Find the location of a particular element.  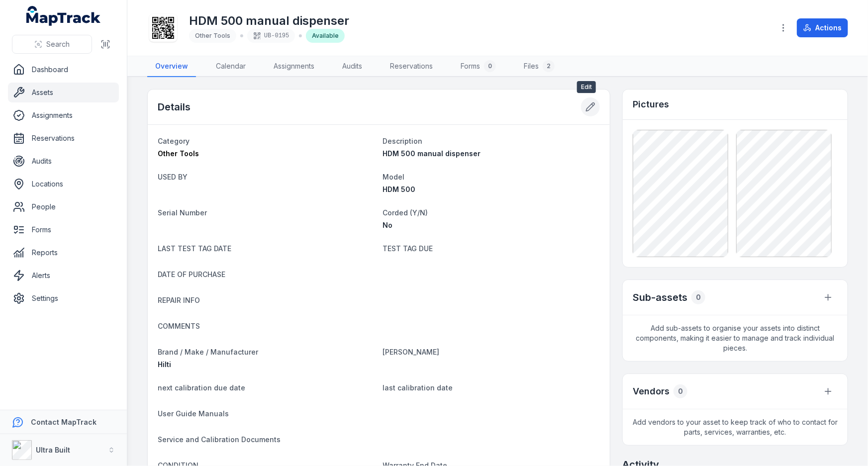

a: People is located at coordinates (63, 207).